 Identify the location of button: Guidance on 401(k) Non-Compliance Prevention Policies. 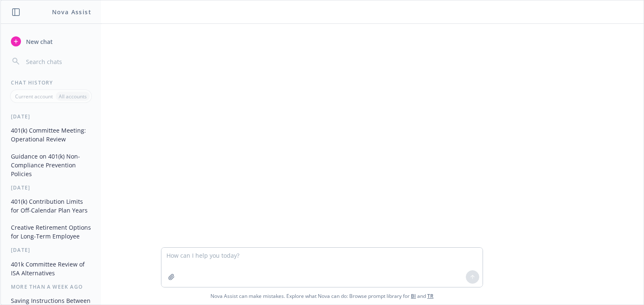
(51, 165).